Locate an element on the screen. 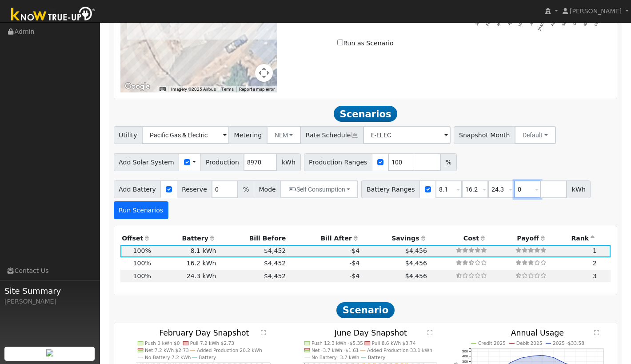  text: Jun is located at coordinates (532, 23).